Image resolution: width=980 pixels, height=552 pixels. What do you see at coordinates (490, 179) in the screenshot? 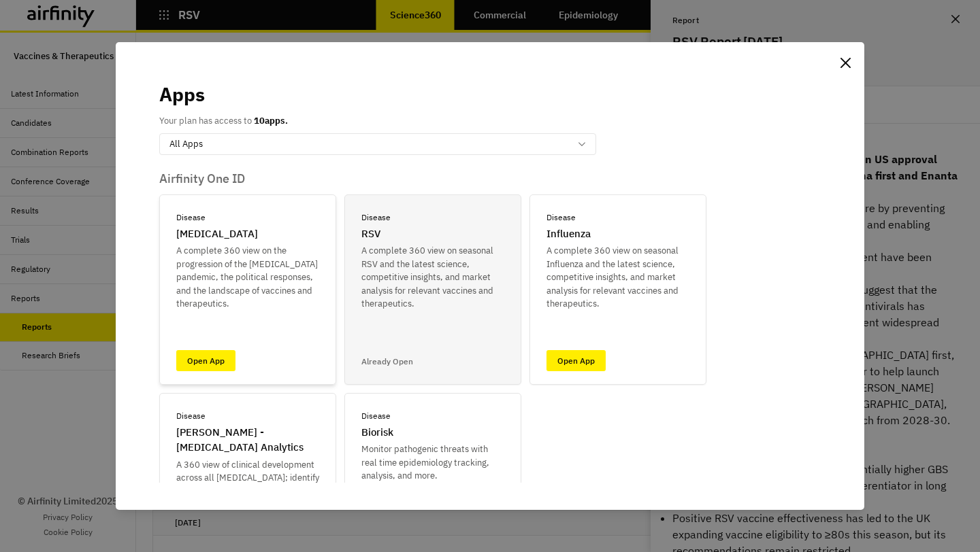
I see `p: Airfinity One ID` at bounding box center [490, 179].